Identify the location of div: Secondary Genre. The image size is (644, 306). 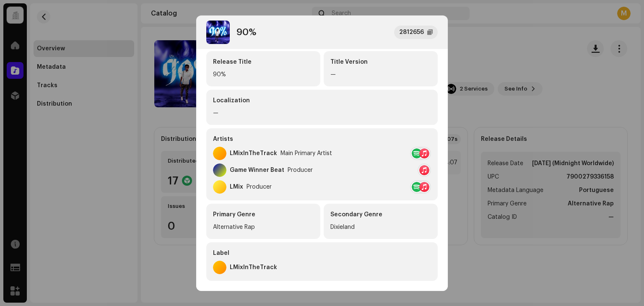
(381, 215).